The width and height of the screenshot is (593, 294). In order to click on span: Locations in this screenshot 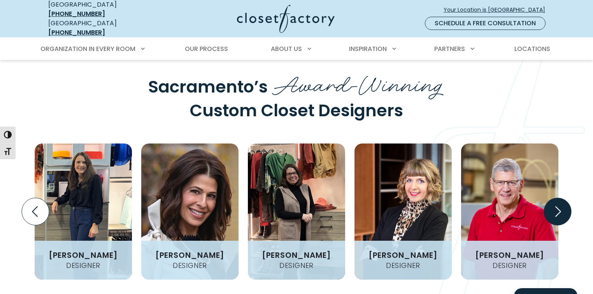, I will do `click(532, 49)`.